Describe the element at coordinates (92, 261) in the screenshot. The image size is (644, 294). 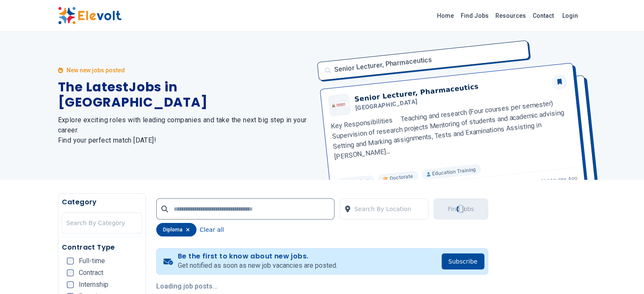
I see `span: Full-time` at that location.